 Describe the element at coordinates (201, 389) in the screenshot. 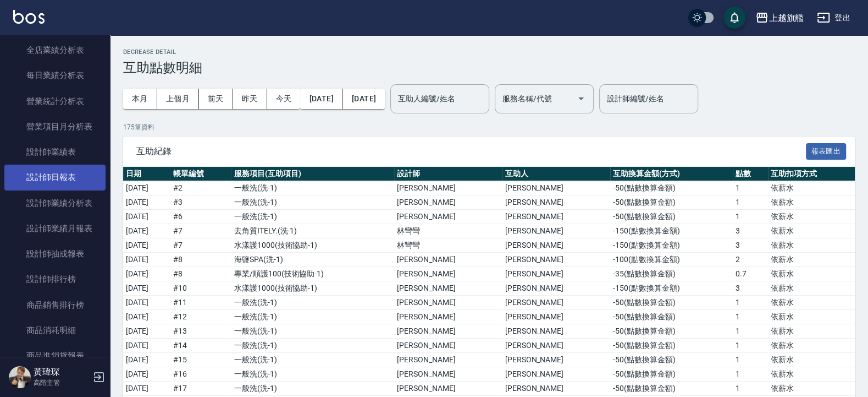

I see `td: # 17` at that location.